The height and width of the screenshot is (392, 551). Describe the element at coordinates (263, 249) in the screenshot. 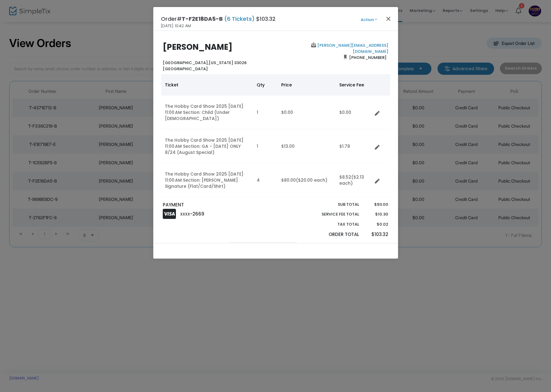

I see `a: Order Form Questions` at that location.